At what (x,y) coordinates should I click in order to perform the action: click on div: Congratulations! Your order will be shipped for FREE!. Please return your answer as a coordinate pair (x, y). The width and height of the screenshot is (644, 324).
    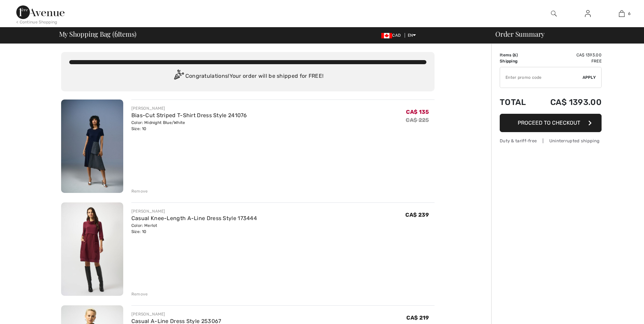
    Looking at the image, I should click on (248, 77).